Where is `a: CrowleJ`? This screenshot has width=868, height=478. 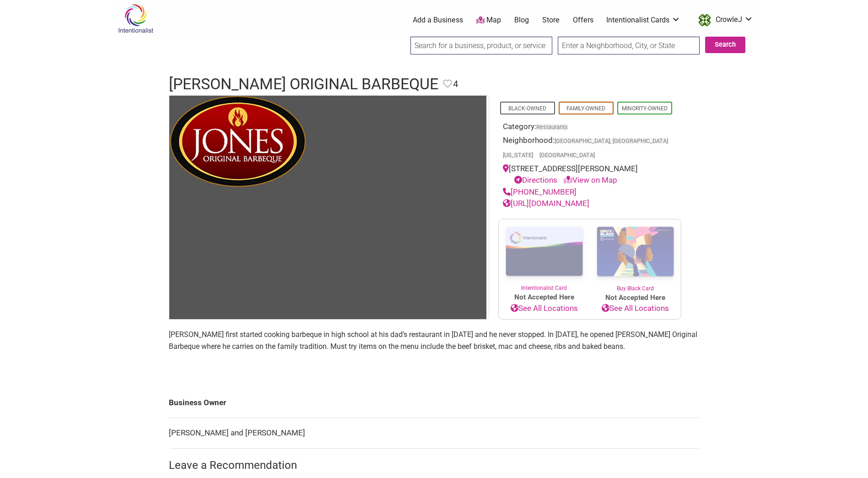 a: CrowleJ is located at coordinates (723, 20).